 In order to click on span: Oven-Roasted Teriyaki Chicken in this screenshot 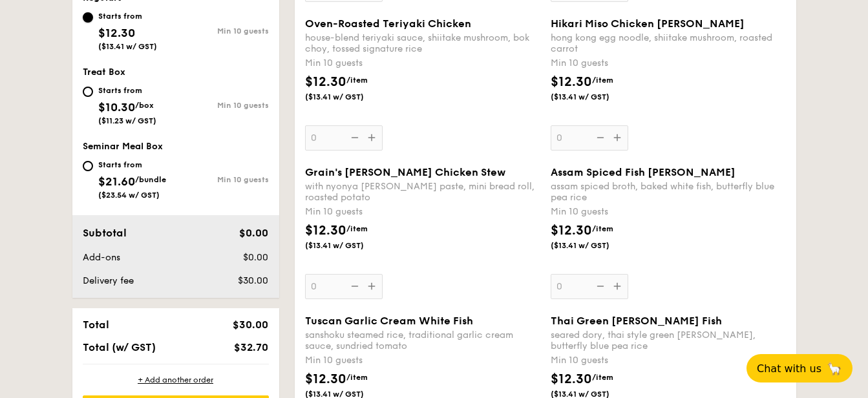, I will do `click(387, 23)`.